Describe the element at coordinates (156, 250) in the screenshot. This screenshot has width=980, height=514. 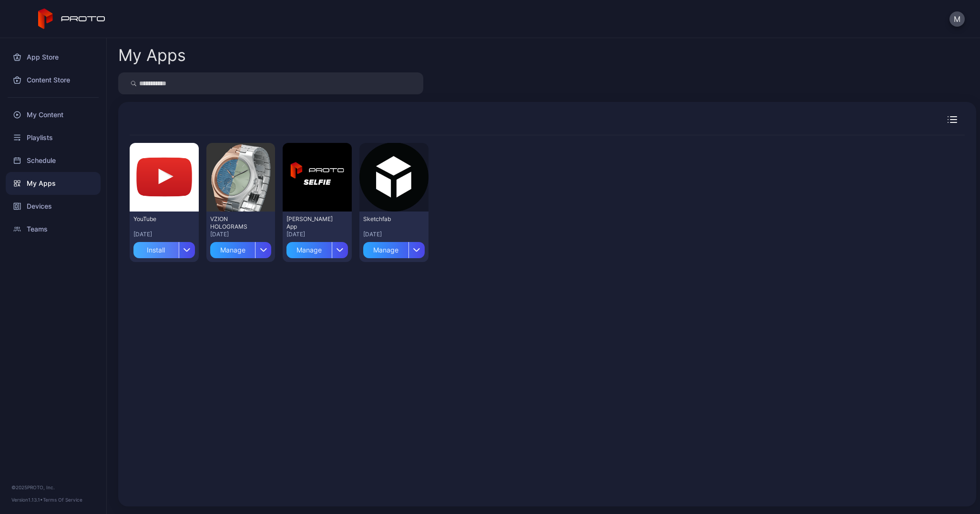
I see `div: Install` at that location.